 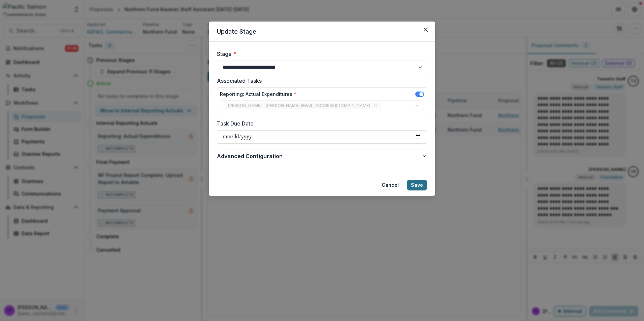 What do you see at coordinates (319, 156) in the screenshot?
I see `span: Advanced Configuration` at bounding box center [319, 156].